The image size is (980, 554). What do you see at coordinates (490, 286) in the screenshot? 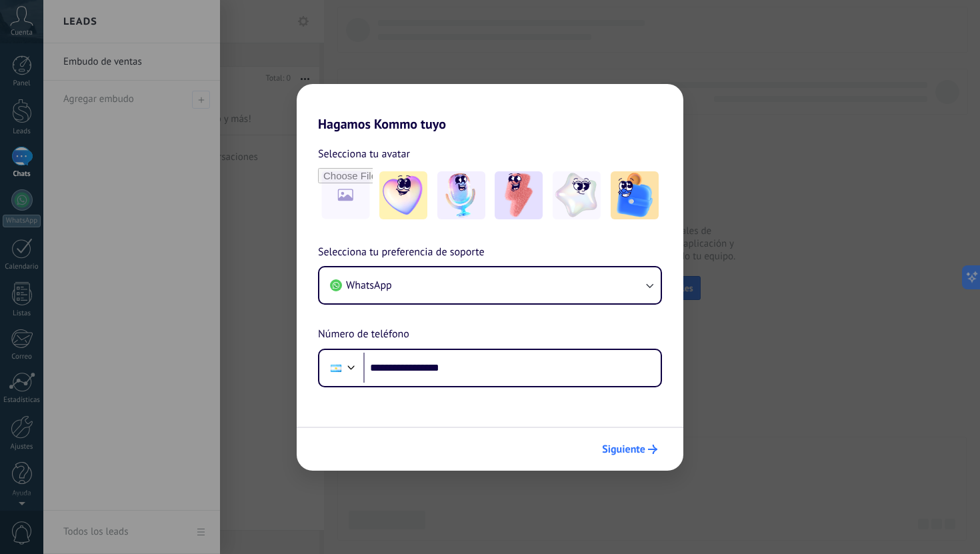
I see `button: WhatsApp` at bounding box center [490, 286].